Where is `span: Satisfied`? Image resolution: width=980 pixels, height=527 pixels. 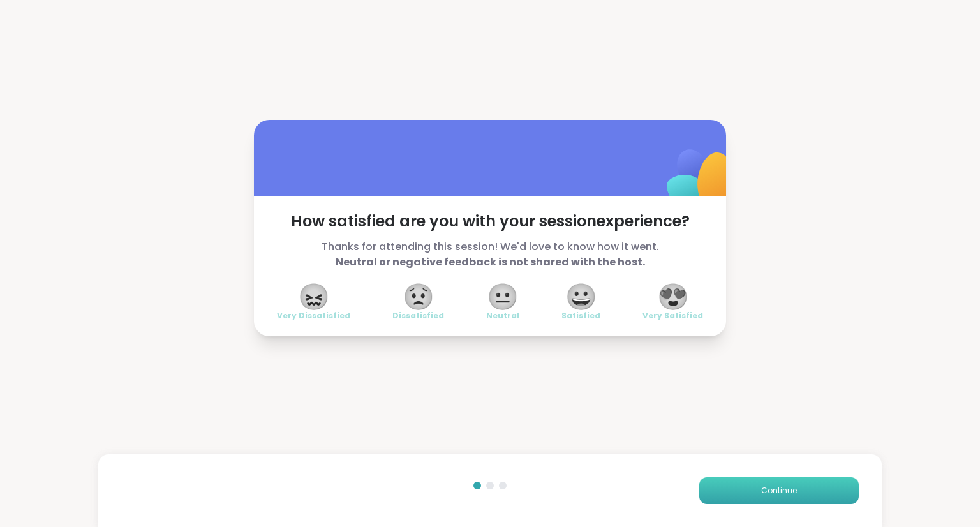
span: Satisfied is located at coordinates (580, 316).